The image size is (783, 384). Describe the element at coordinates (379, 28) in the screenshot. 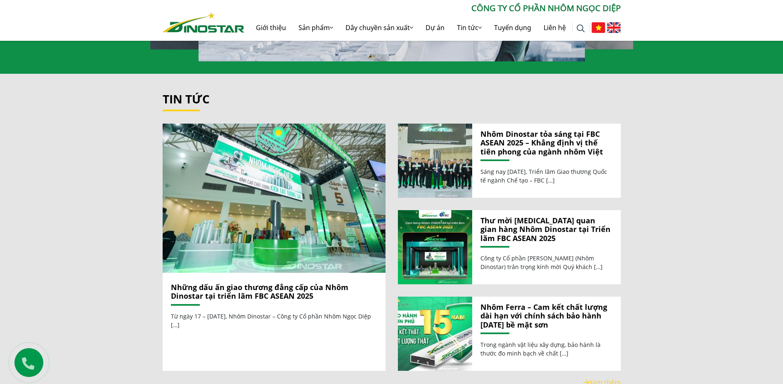

I see `a: Dây chuyền sản xuất` at that location.